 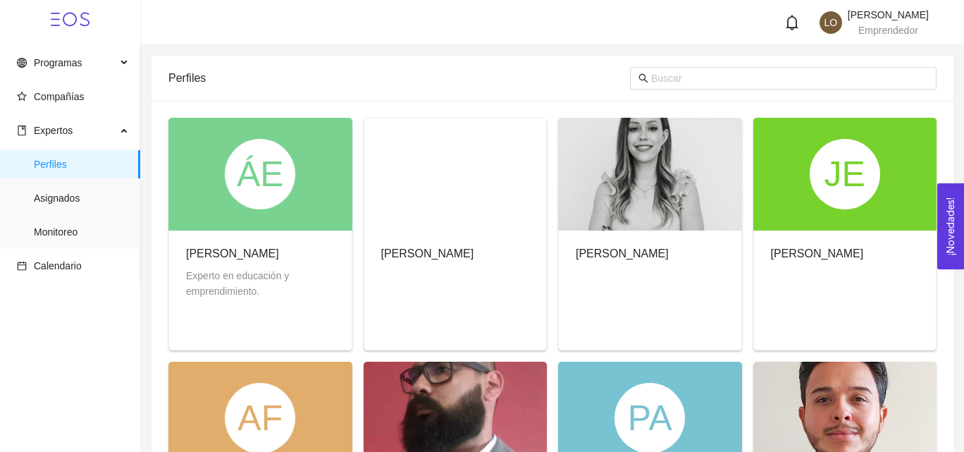 What do you see at coordinates (22, 63) in the screenshot?
I see `span: global` at bounding box center [22, 63].